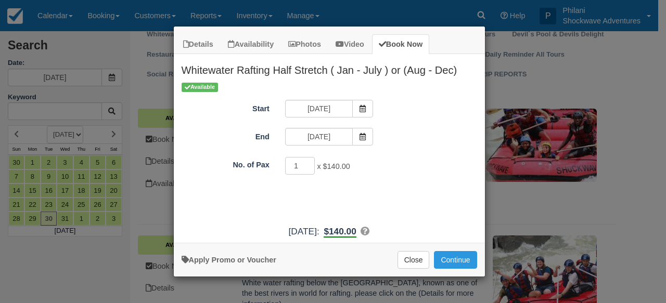 Image resolution: width=666 pixels, height=303 pixels. Describe the element at coordinates (200, 87) in the screenshot. I see `span: Available` at that location.